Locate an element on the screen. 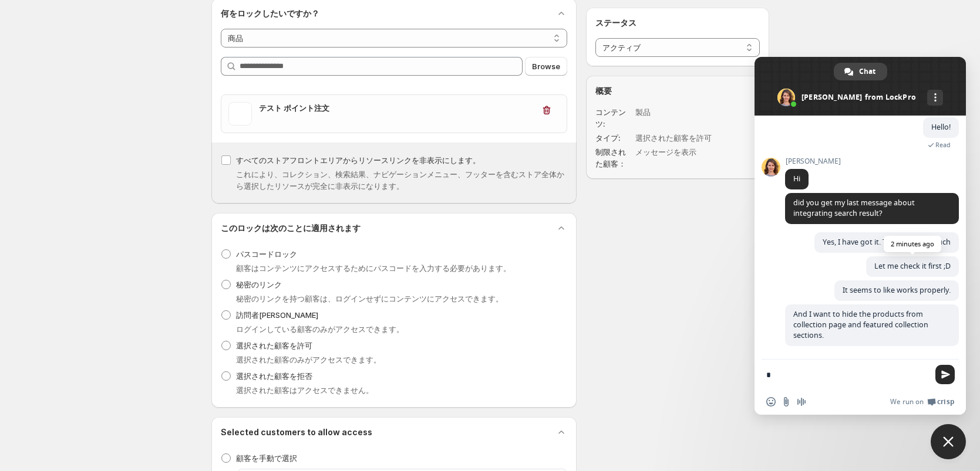 Image resolution: width=980 pixels, height=471 pixels. span: We run on is located at coordinates (907, 402).